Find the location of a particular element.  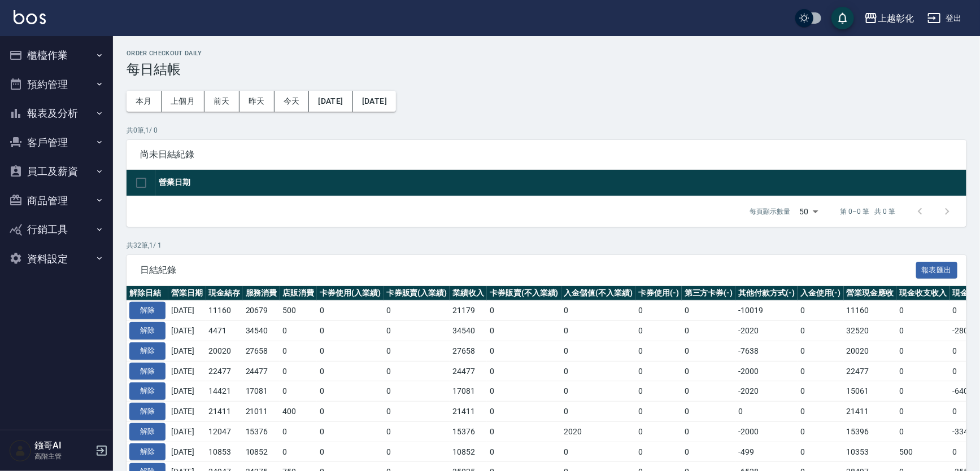

td: -10019 is located at coordinates (766, 311).